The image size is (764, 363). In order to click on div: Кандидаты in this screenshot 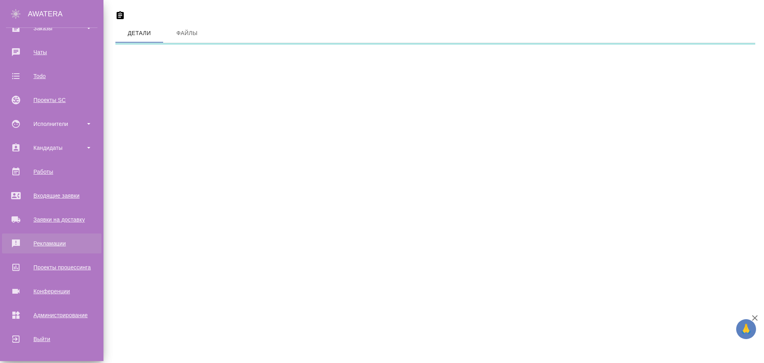, I will do `click(52, 148)`.